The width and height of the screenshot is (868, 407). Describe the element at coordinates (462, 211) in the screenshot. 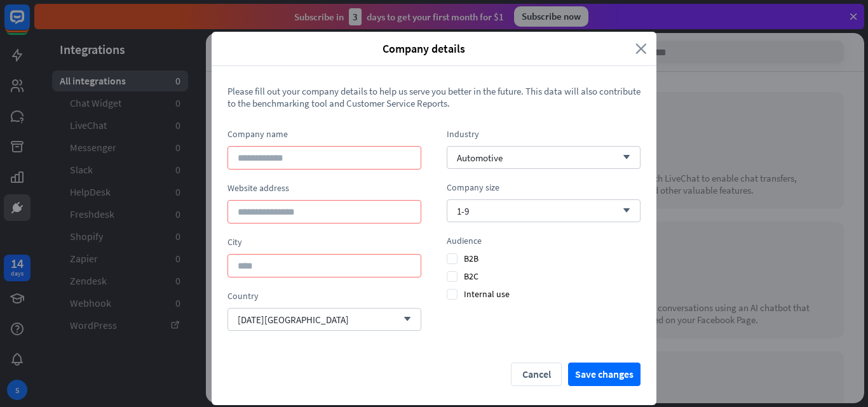

I see `span: 1-9` at that location.